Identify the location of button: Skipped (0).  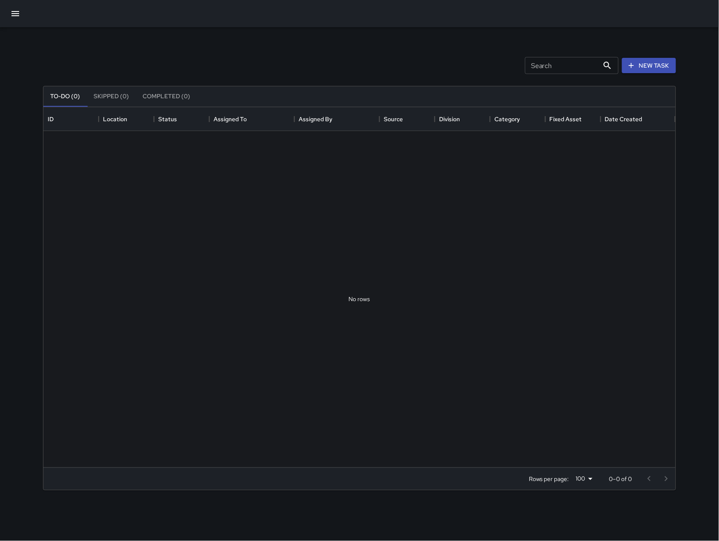
(111, 97).